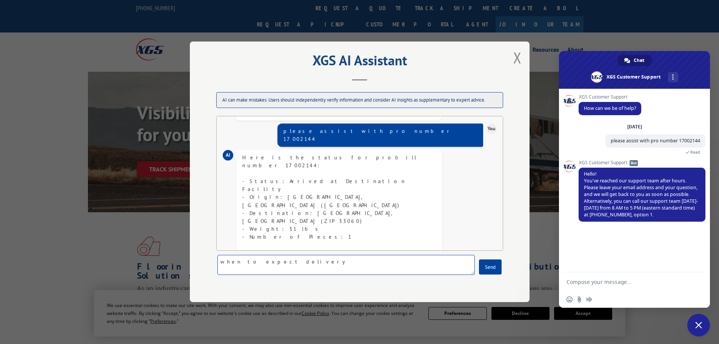 This screenshot has height=344, width=719. I want to click on a: Close chat, so click(699, 325).